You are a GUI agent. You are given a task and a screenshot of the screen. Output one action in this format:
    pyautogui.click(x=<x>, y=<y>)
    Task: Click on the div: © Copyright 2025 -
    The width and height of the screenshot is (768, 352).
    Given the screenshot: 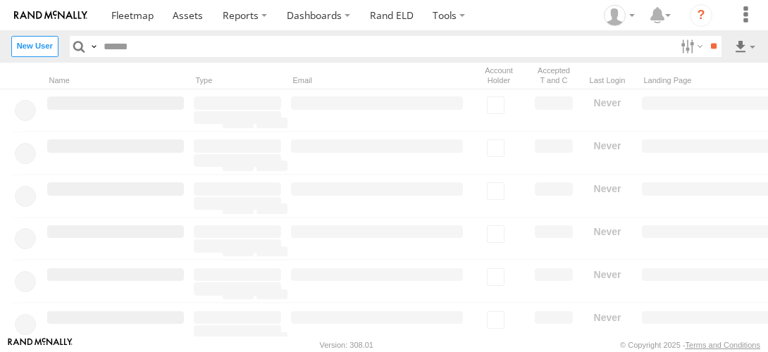 What is the action you would take?
    pyautogui.click(x=690, y=345)
    